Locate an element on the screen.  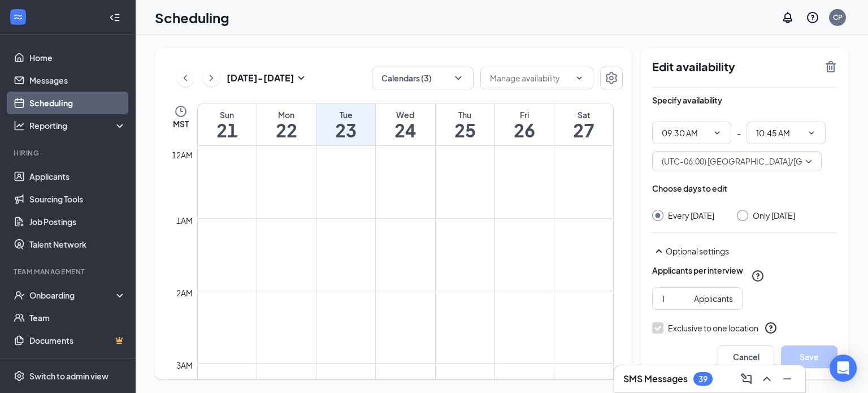
div: Fri is located at coordinates (524, 115).